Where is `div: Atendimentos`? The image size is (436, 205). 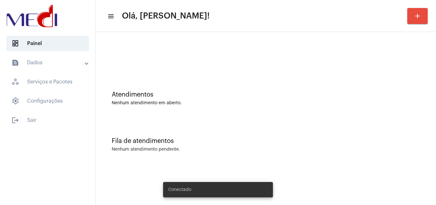 div: Atendimentos is located at coordinates (266, 94).